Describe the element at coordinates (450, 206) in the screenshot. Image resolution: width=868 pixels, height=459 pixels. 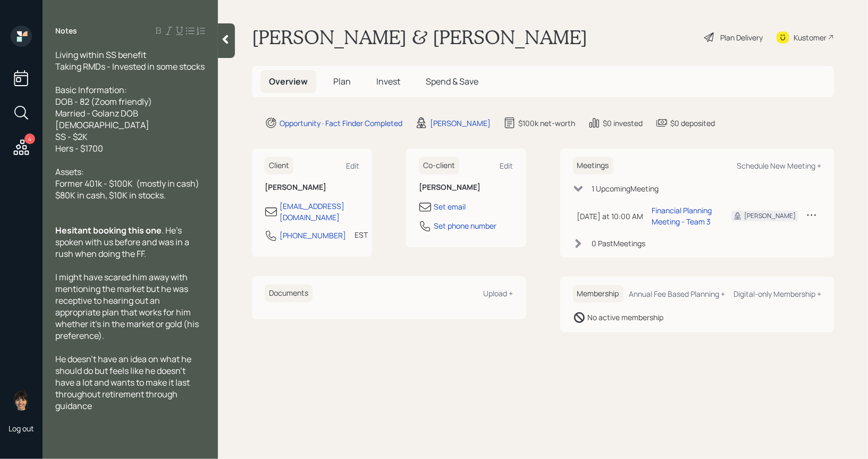
I see `div: Set email` at that location.